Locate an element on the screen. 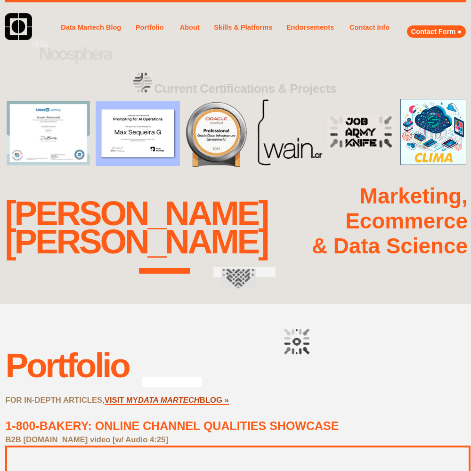 The height and width of the screenshot is (471, 471). strong: Current Certifications & Projects is located at coordinates (245, 89).